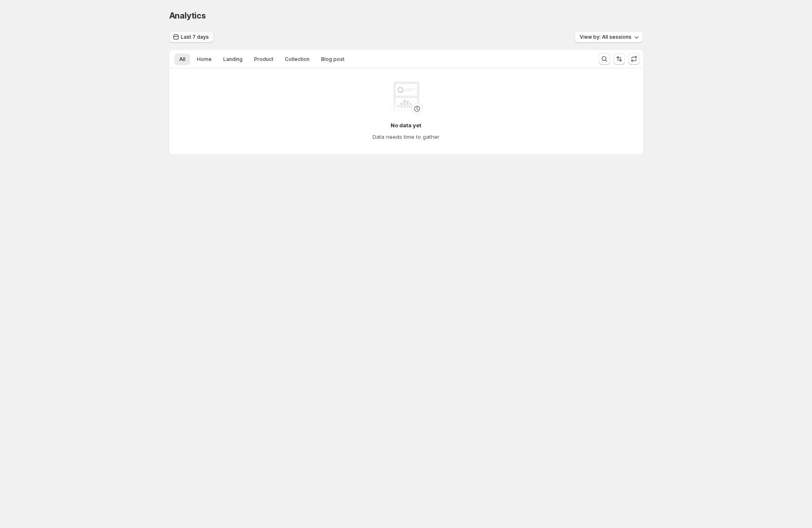  I want to click on span: View by: All sessions, so click(606, 37).